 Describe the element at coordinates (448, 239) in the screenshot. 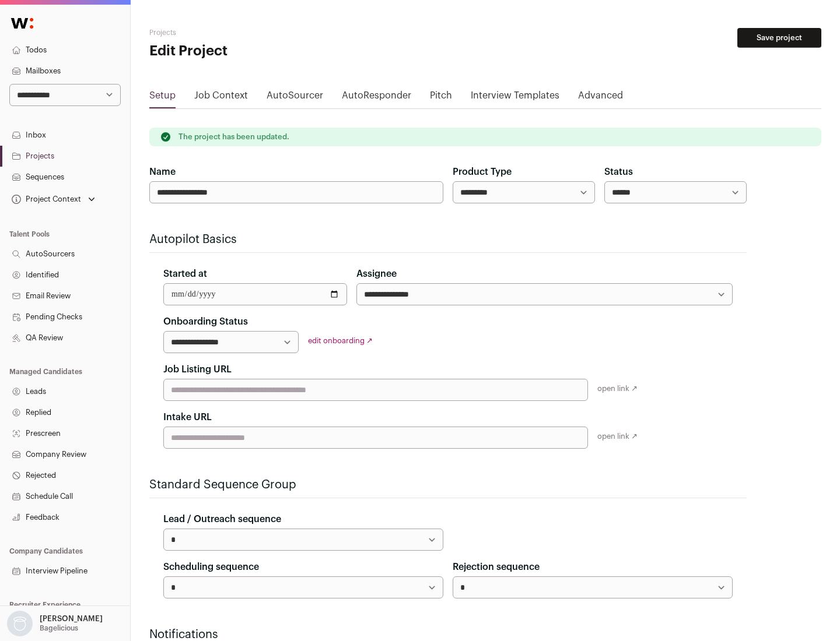

I see `h2: Autopilot Basics` at that location.